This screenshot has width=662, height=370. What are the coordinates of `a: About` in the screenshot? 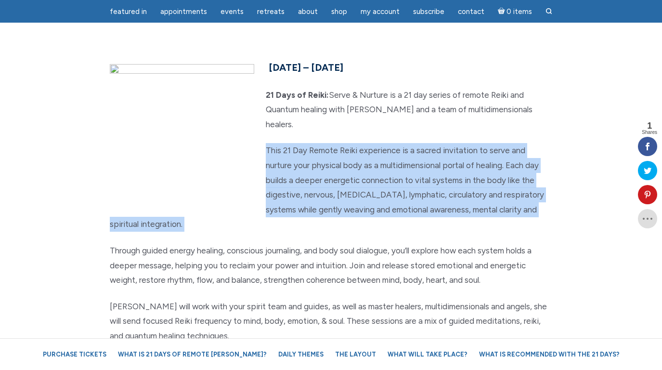 It's located at (308, 12).